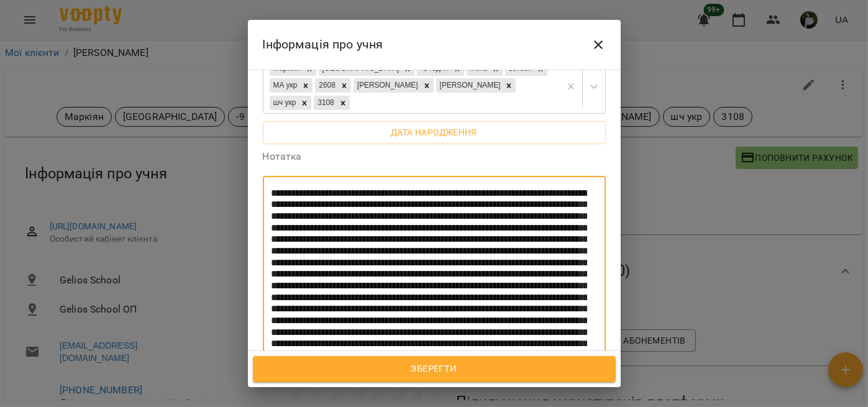 The height and width of the screenshot is (407, 868). What do you see at coordinates (324, 103) in the screenshot?
I see `div: 3108` at bounding box center [324, 103].